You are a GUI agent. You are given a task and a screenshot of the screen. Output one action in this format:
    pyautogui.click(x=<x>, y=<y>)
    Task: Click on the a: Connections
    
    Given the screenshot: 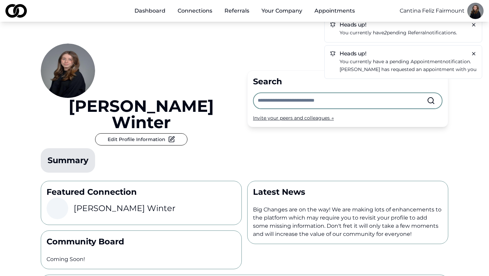 What is the action you would take?
    pyautogui.click(x=195, y=11)
    